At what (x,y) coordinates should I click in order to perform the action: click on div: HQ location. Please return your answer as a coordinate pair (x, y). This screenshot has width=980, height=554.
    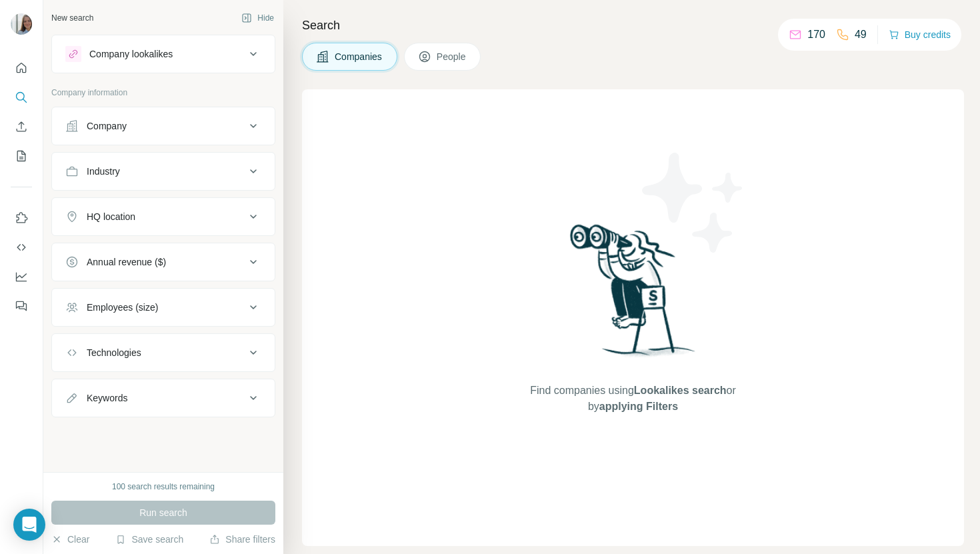
    Looking at the image, I should click on (111, 216).